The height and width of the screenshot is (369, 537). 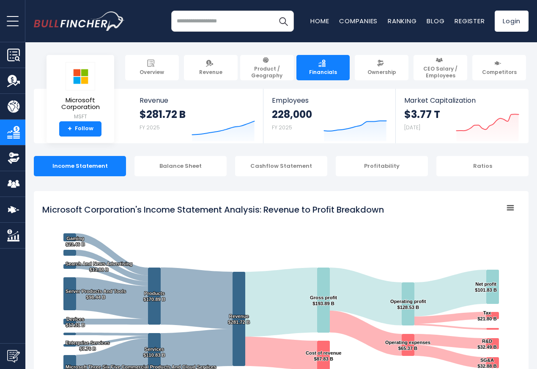 I want to click on text: Gaming $23.46 B, so click(x=75, y=241).